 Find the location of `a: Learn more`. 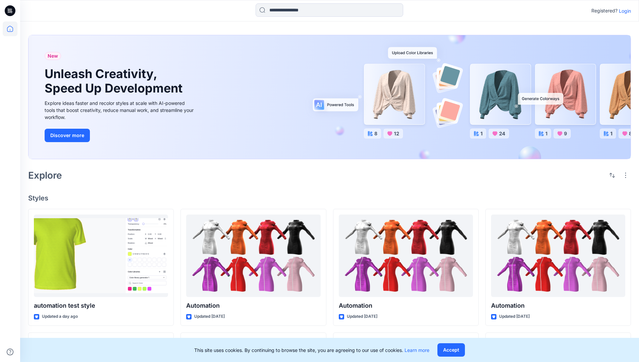

a: Learn more is located at coordinates (417, 350).